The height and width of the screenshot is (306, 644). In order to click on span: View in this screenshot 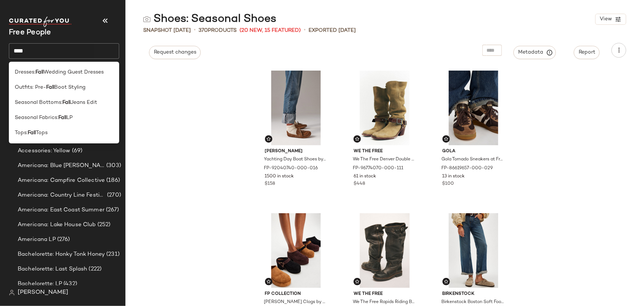, I will do `click(605, 19)`.